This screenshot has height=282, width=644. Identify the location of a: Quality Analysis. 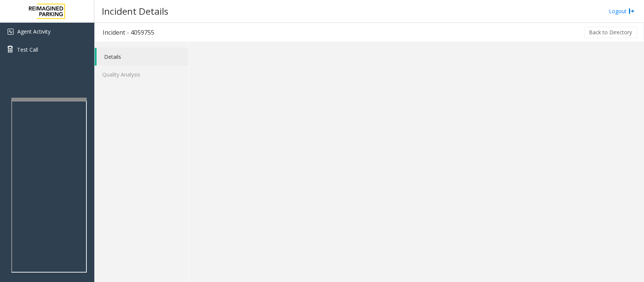
(141, 74).